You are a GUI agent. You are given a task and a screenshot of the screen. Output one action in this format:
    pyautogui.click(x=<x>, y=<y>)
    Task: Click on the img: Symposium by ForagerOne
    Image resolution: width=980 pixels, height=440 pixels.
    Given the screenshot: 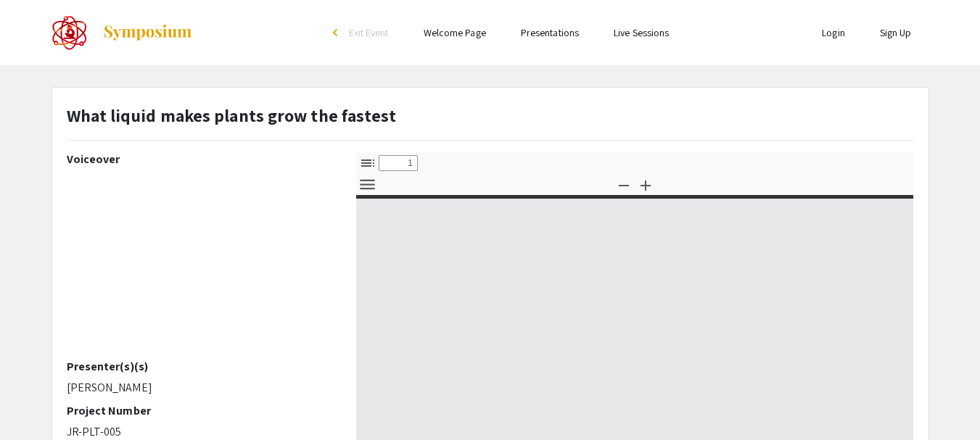 What is the action you would take?
    pyautogui.click(x=147, y=33)
    